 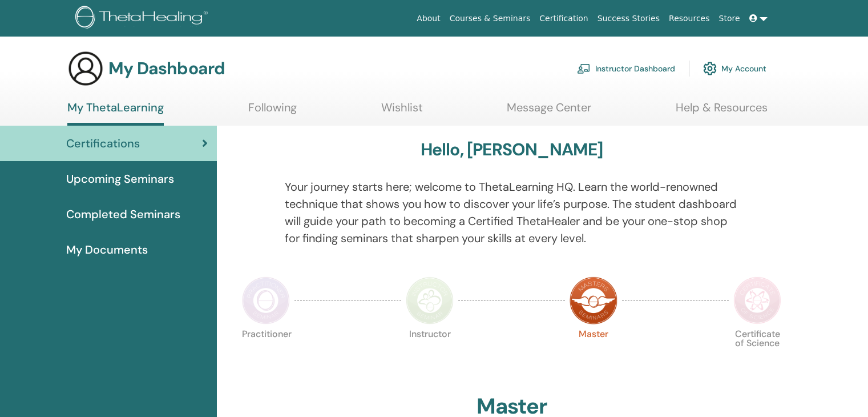 What do you see at coordinates (757, 301) in the screenshot?
I see `img: Certificate of Science` at bounding box center [757, 301].